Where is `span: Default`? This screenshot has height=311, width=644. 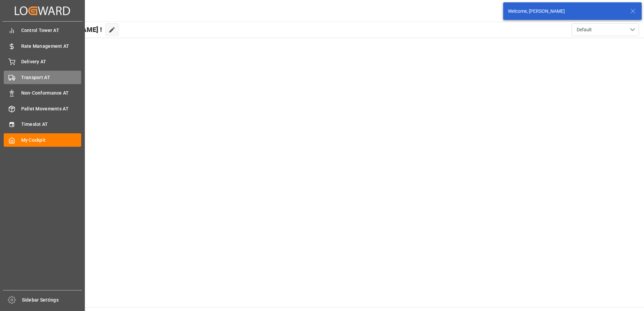 span: Default is located at coordinates (584, 30).